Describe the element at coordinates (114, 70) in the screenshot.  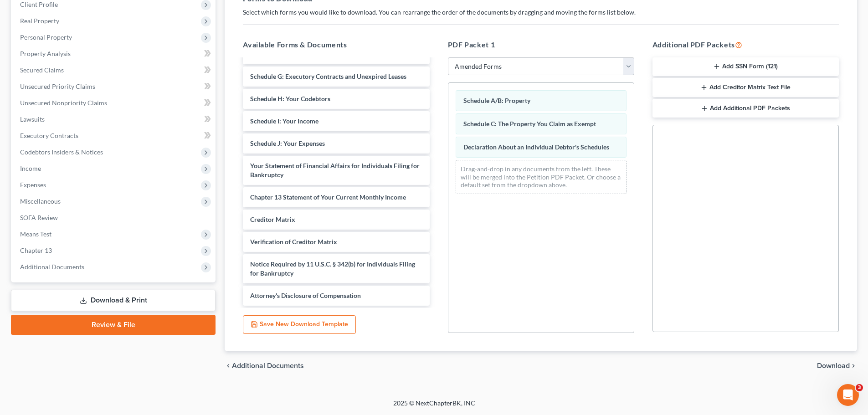
I see `a: Secured Claims` at that location.